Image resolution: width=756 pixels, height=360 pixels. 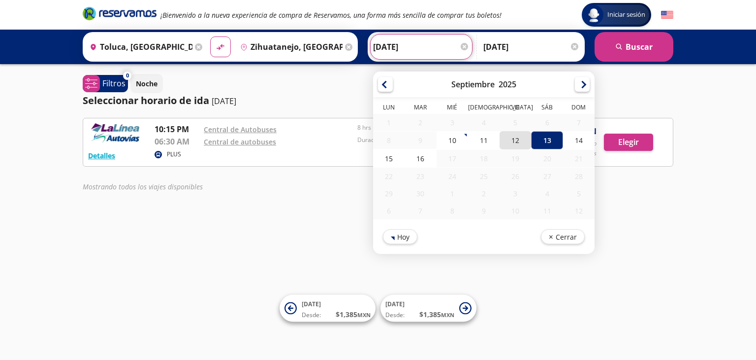 What do you see at coordinates (547, 176) in the screenshot?
I see `div: 27-Sep-25` at bounding box center [547, 176].